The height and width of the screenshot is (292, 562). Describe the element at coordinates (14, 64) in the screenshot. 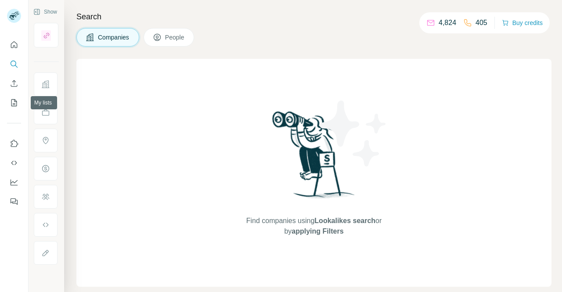

I see `button: Search` at that location.